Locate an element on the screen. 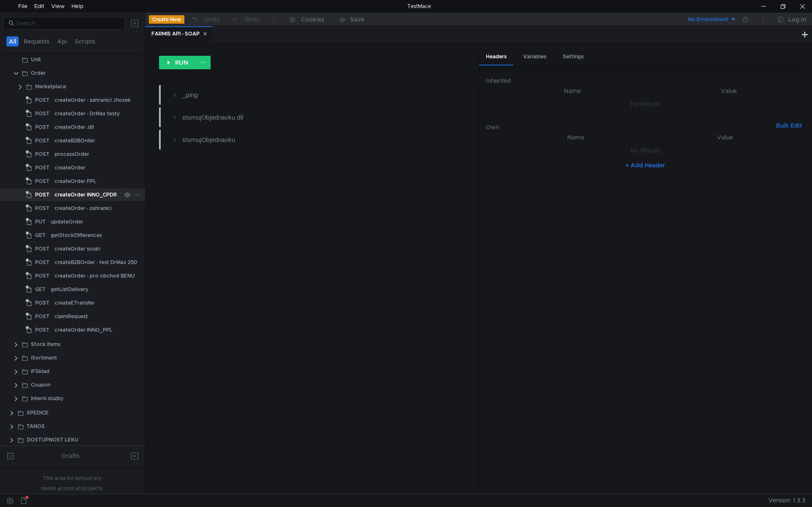 This screenshot has width=812, height=507. div: iFSklad is located at coordinates (40, 372).